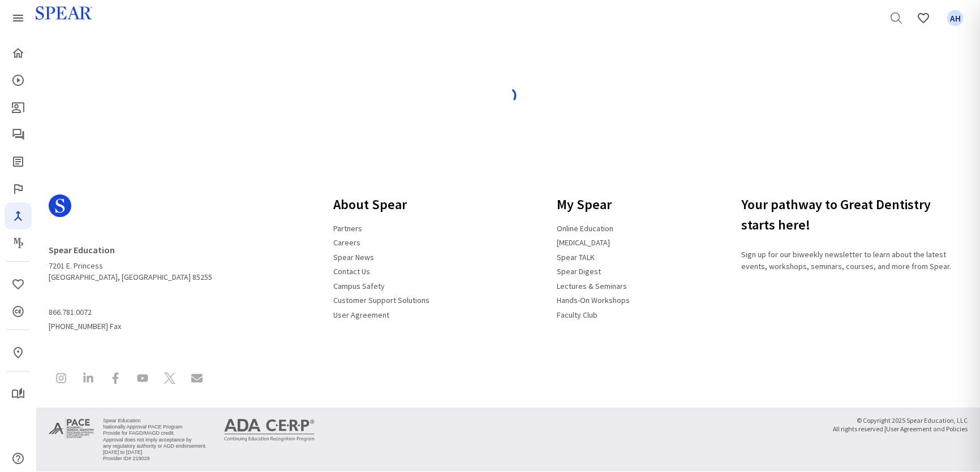 Image resolution: width=980 pixels, height=472 pixels. Describe the element at coordinates (155, 420) in the screenshot. I see `li: Spear Education` at that location.